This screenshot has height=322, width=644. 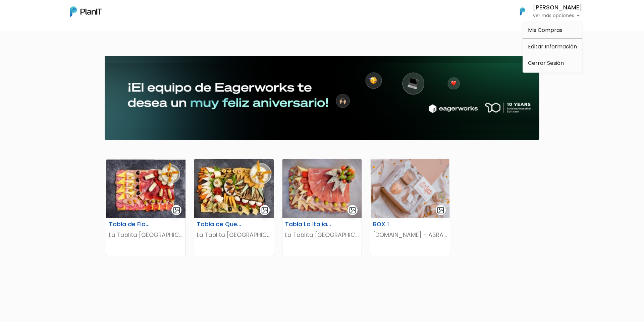 I want to click on a: Editar Información, so click(x=553, y=47).